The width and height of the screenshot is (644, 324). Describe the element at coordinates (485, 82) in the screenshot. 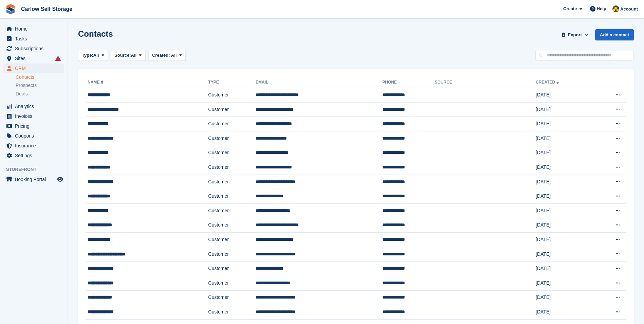

I see `th: Source` at that location.